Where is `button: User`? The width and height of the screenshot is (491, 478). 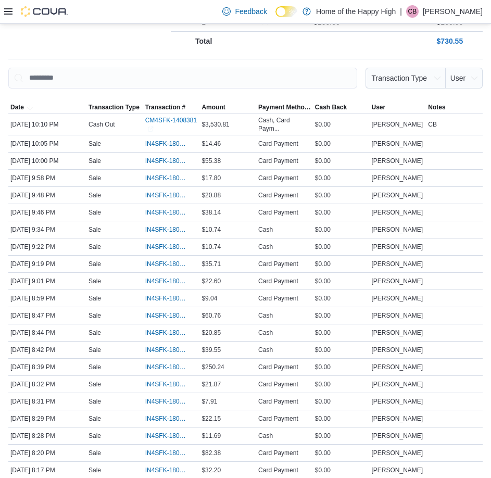 button: User is located at coordinates (464, 78).